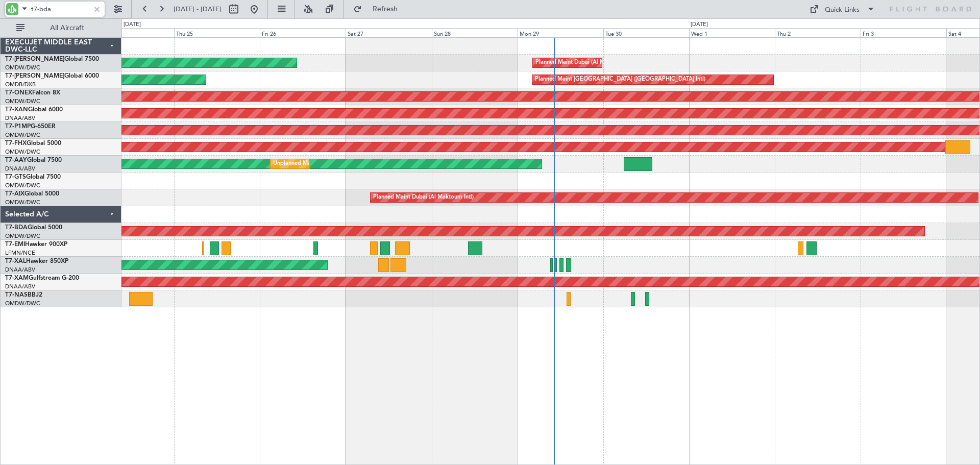 The height and width of the screenshot is (465, 980). Describe the element at coordinates (67, 28) in the screenshot. I see `span: All Aircraft` at that location.